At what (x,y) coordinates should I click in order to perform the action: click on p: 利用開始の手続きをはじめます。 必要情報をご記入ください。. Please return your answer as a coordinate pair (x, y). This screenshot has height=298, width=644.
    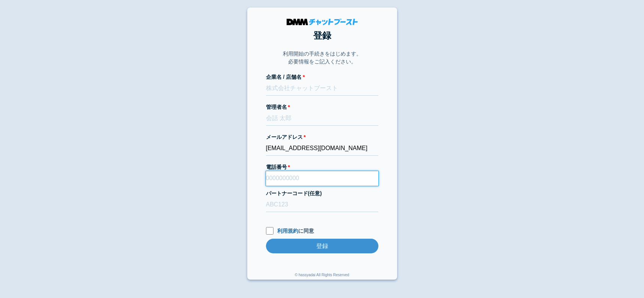
    Looking at the image, I should click on (322, 58).